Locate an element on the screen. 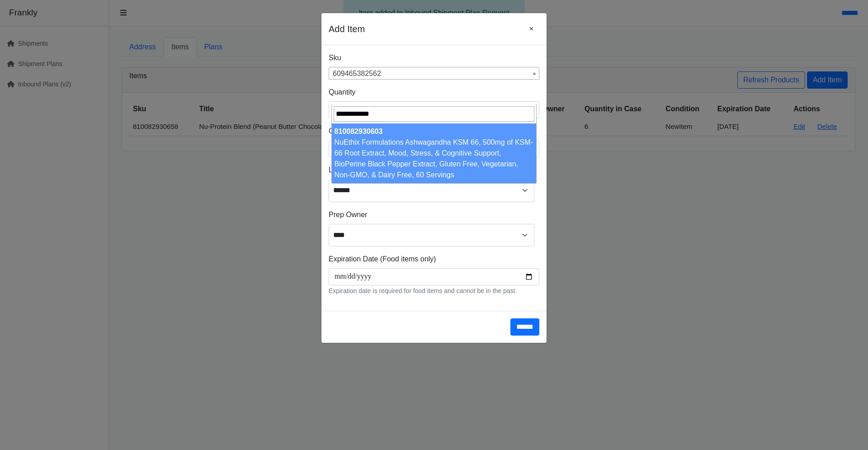  small: Expiration date is required for food items and cannot be in the past. is located at coordinates (422, 291).